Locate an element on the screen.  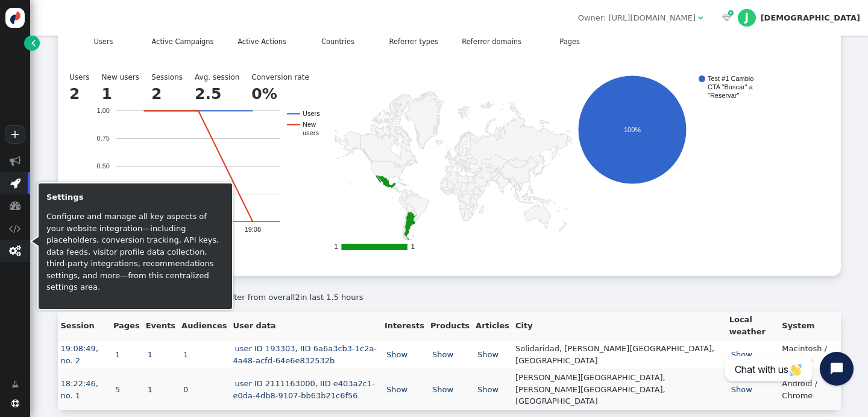
span: 2 is located at coordinates (297, 296).